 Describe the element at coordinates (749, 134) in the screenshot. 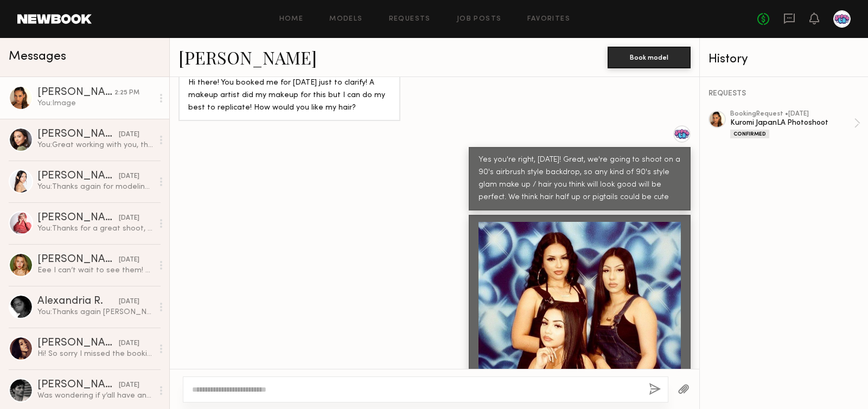

I see `div: Confirmed` at that location.